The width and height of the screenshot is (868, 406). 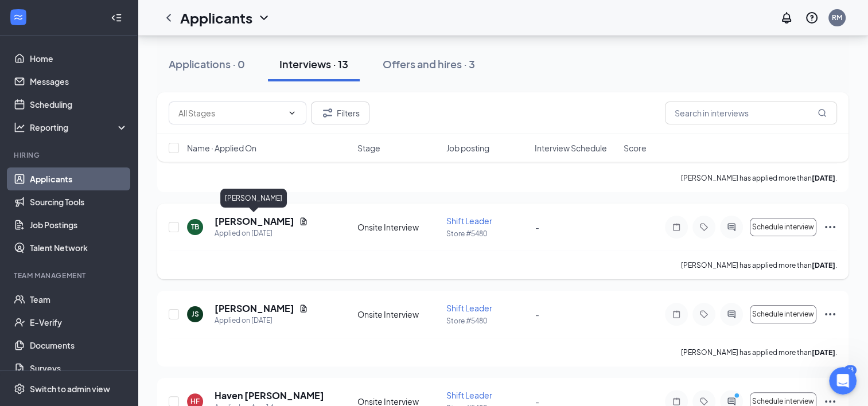 What do you see at coordinates (79, 179) in the screenshot?
I see `a: Applicants` at bounding box center [79, 179].